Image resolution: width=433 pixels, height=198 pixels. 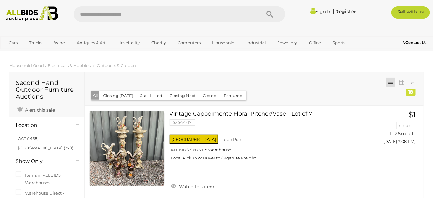 I want to click on a: Sell with us, so click(x=411, y=13).